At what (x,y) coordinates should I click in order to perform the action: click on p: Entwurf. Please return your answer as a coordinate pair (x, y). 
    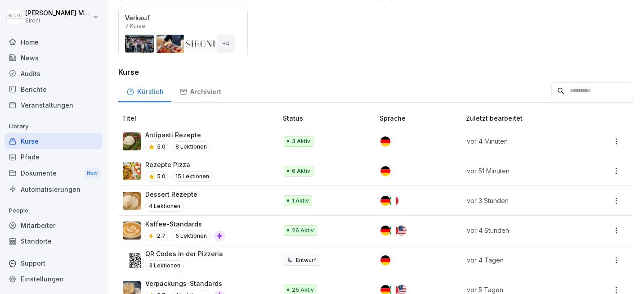
    Looking at the image, I should click on (306, 260).